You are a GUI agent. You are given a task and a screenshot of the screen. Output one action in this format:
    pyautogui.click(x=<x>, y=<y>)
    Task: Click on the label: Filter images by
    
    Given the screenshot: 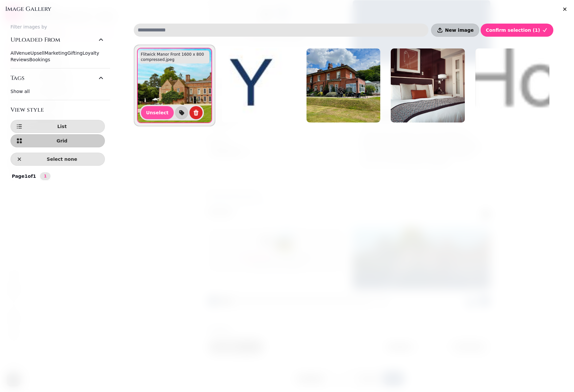 What is the action you would take?
    pyautogui.click(x=58, y=27)
    